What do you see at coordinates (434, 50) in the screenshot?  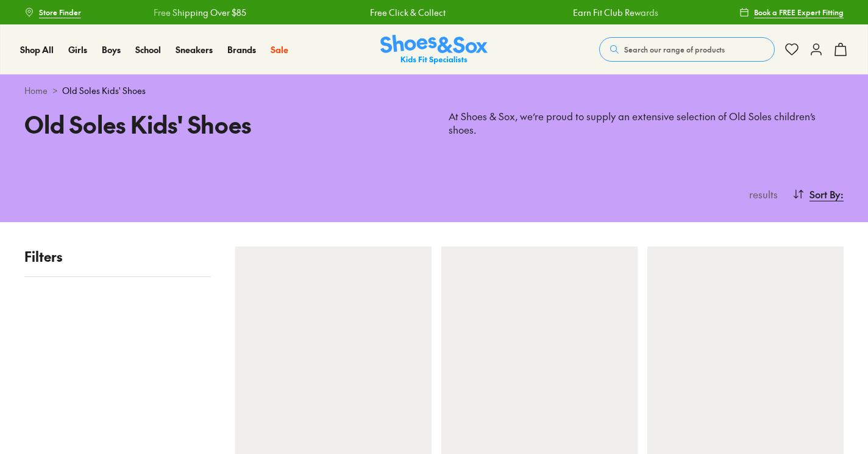 I see `img: SNS_Logo_Responsive.svg` at bounding box center [434, 50].